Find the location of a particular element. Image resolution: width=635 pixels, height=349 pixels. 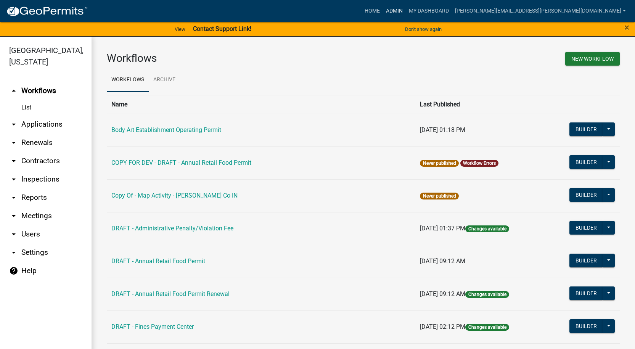

a: Archive is located at coordinates (164, 80).